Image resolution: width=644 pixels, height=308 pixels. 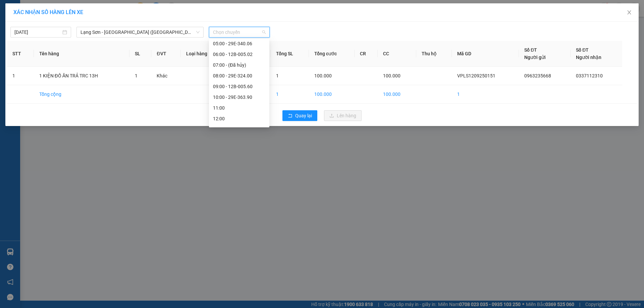 What do you see at coordinates (343, 116) in the screenshot?
I see `button: uploadLên hàng` at bounding box center [343, 116].